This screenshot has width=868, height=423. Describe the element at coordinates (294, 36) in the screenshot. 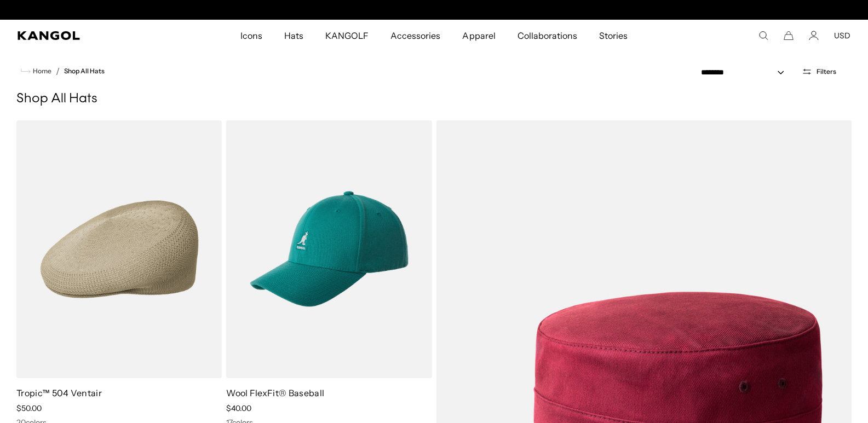

I see `span: Hats` at that location.